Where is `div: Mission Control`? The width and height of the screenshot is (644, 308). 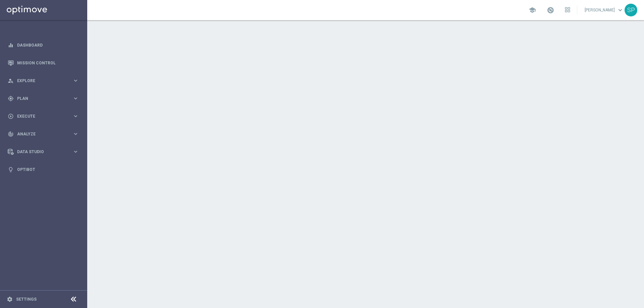
div: Mission Control is located at coordinates (43, 63).